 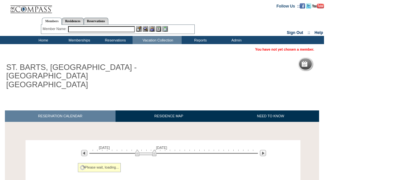 I want to click on a: Members, so click(x=52, y=21).